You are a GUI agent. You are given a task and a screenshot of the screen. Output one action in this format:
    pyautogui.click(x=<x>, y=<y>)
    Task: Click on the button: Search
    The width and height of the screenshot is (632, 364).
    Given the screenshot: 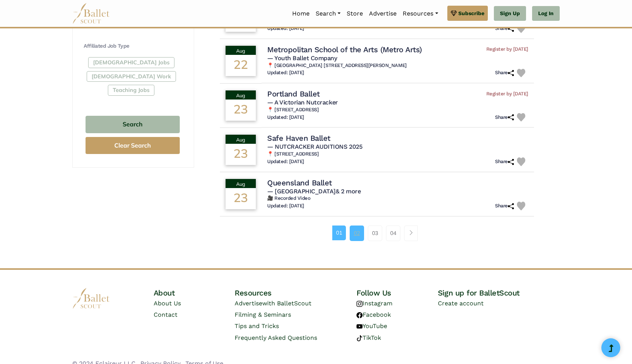 What is the action you would take?
    pyautogui.click(x=132, y=125)
    